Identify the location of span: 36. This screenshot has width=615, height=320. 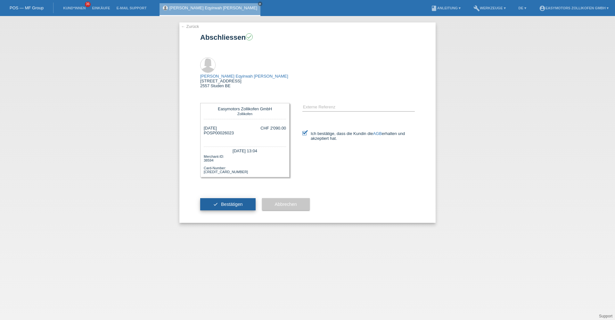
(88, 4).